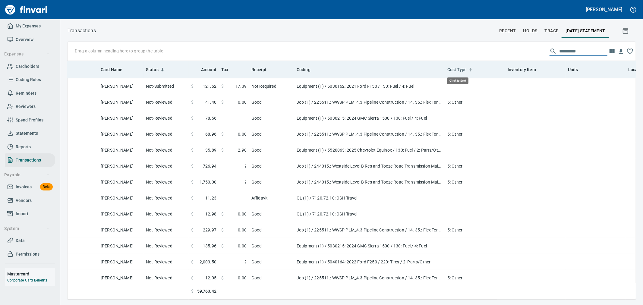 The height and width of the screenshot is (305, 643). Describe the element at coordinates (552, 31) in the screenshot. I see `span: trace` at that location.